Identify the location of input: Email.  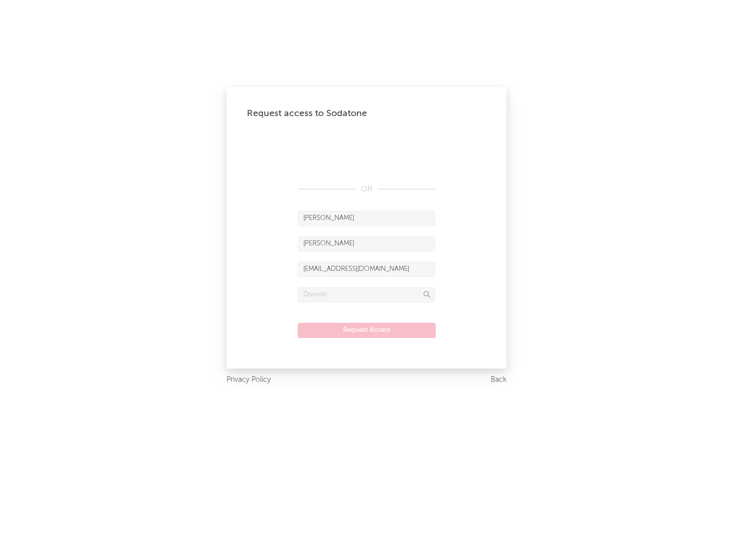
(367, 269).